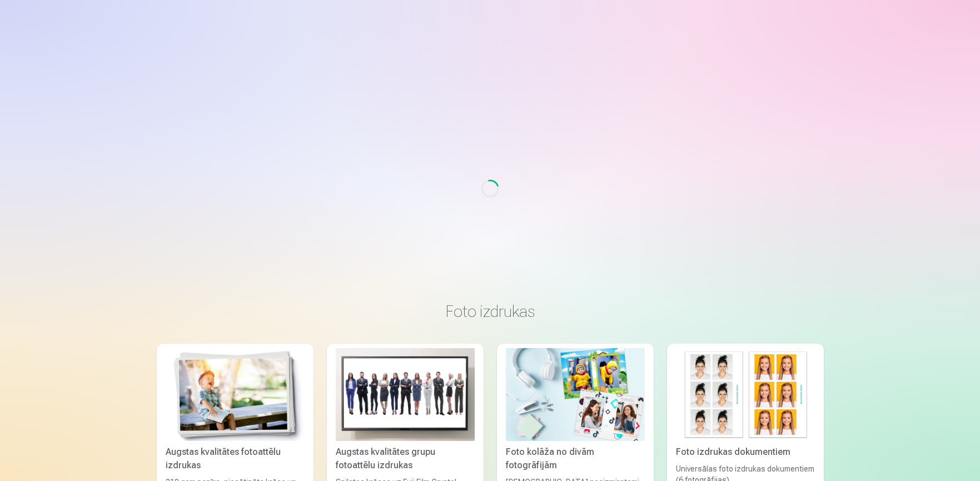 The image size is (980, 481). I want to click on div: Foto izdrukas dokumentiem, so click(745, 452).